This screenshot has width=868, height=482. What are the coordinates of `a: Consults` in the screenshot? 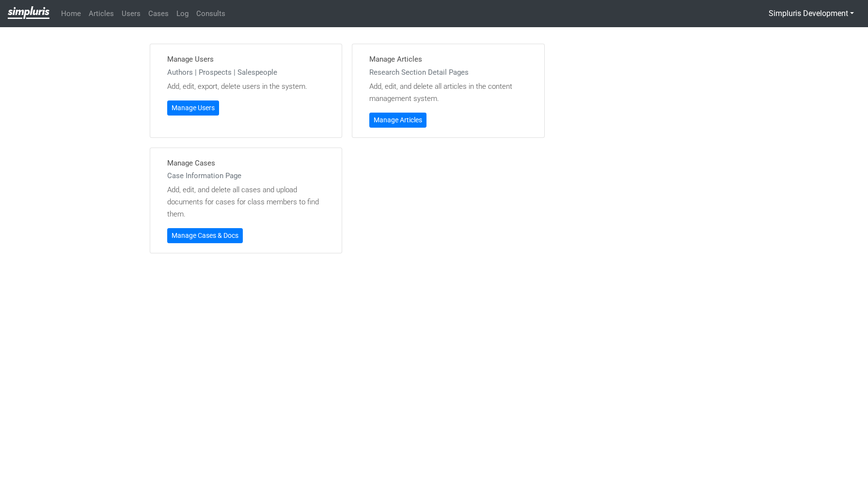 It's located at (211, 14).